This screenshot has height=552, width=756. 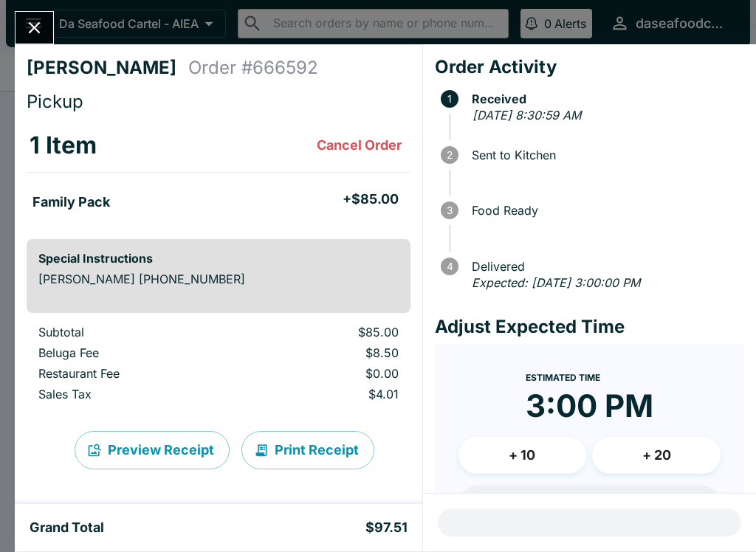 What do you see at coordinates (133, 332) in the screenshot?
I see `p: Subtotal` at bounding box center [133, 332].